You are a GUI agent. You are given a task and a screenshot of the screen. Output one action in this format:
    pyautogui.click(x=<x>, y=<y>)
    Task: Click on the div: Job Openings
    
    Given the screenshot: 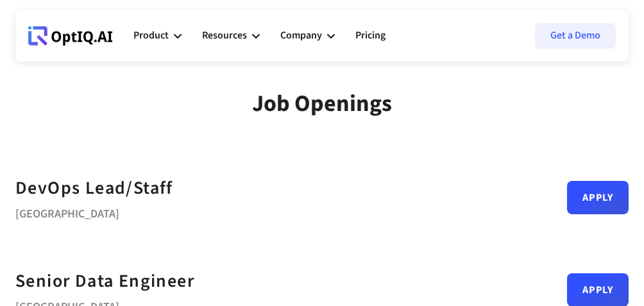 What is the action you would take?
    pyautogui.click(x=322, y=103)
    